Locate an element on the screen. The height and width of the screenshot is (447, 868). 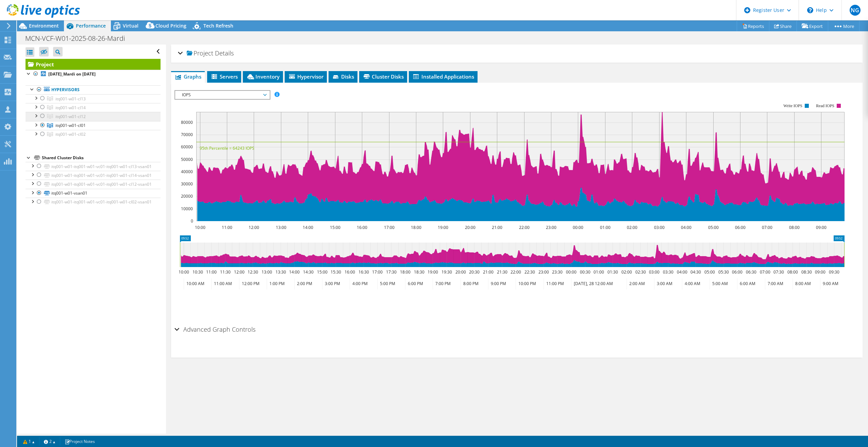
span: Cloud Pricing is located at coordinates (171, 26).